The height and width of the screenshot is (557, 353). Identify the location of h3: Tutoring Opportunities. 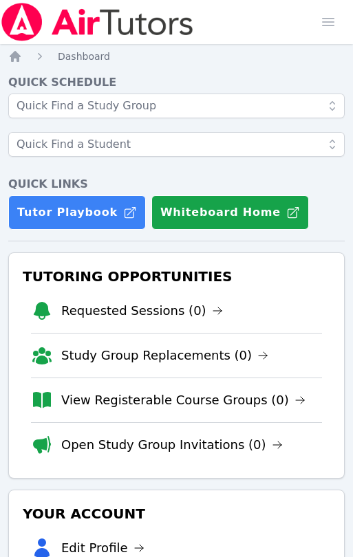
(176, 276).